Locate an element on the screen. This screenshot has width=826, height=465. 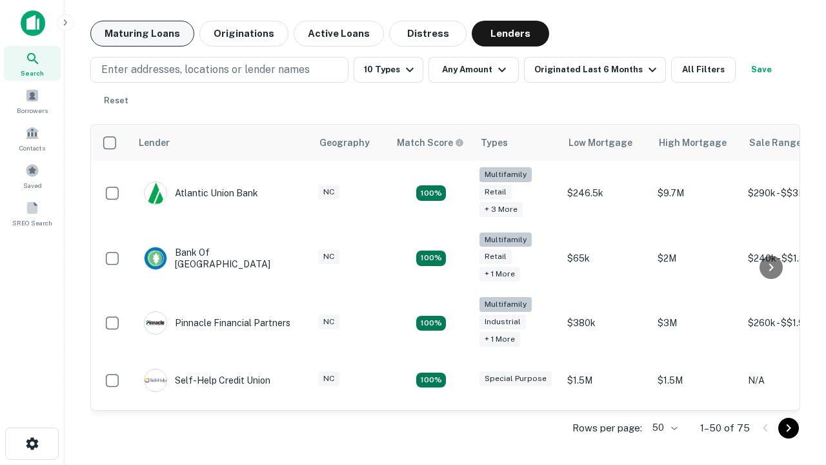
h6: Match Score is located at coordinates (429, 143).